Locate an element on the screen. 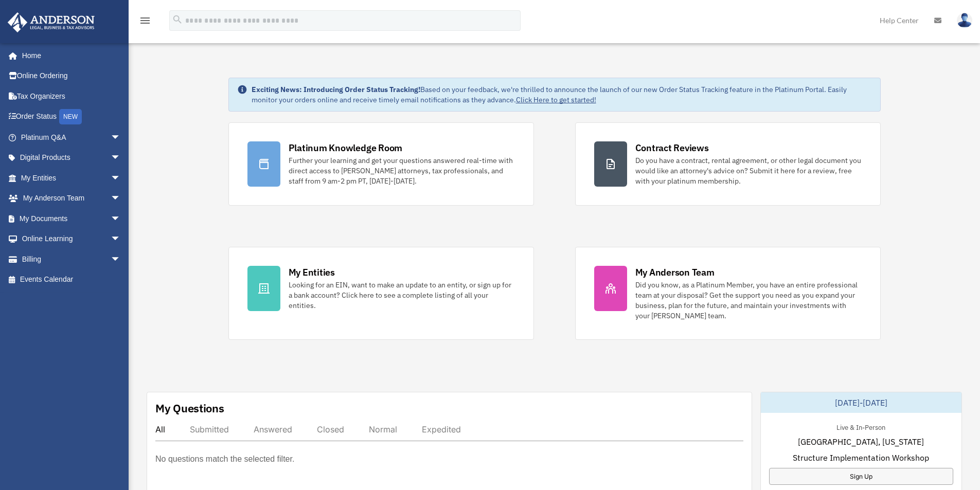 The width and height of the screenshot is (980, 490). a: Sign Up is located at coordinates (861, 476).